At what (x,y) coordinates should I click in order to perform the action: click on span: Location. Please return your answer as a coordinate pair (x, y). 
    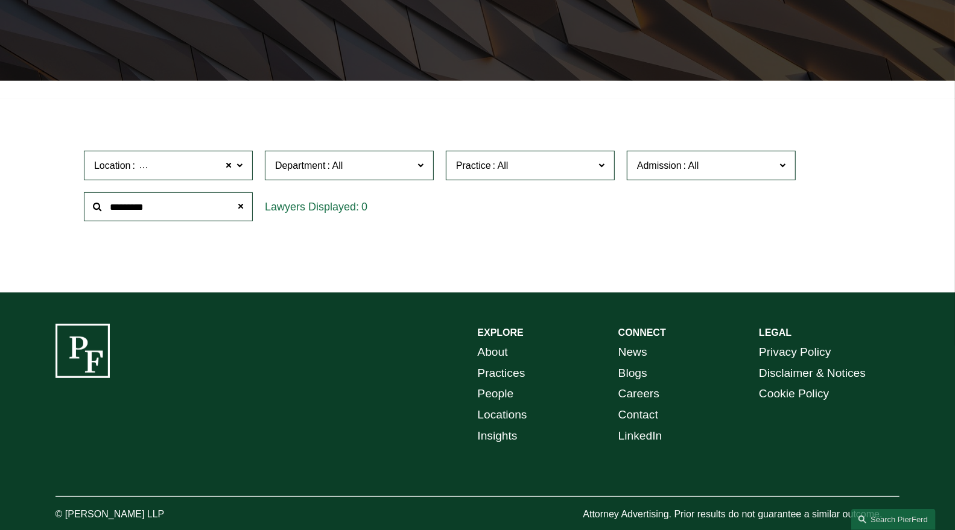
    Looking at the image, I should click on (112, 165).